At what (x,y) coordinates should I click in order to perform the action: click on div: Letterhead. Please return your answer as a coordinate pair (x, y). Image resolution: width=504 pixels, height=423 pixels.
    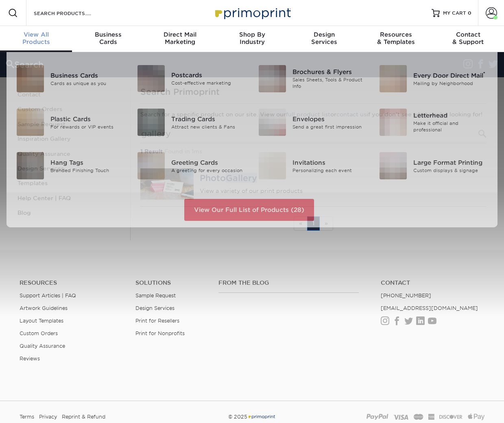
    Looking at the image, I should click on (451, 116).